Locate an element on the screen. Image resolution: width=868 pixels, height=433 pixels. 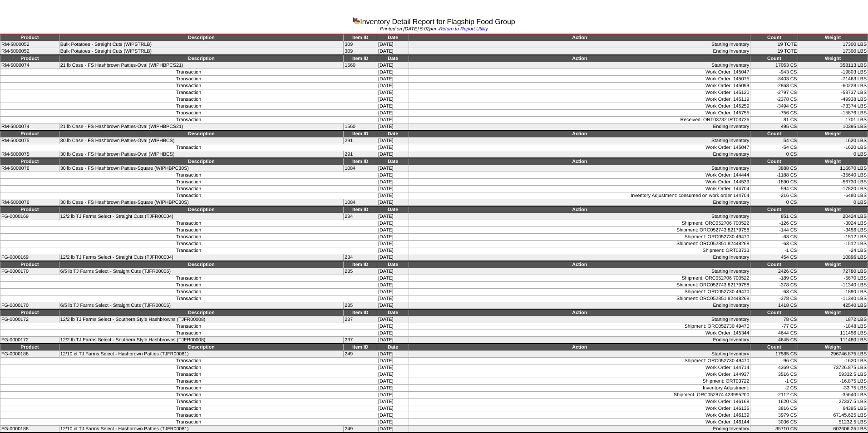
td: 4644 CS is located at coordinates (774, 333).